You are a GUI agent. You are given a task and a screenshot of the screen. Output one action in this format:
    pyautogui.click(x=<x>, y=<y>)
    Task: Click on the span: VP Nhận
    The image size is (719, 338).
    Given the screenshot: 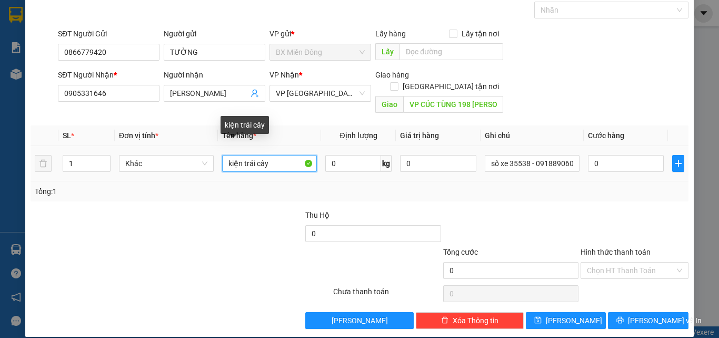 What is the action you would take?
    pyautogui.click(x=284, y=75)
    